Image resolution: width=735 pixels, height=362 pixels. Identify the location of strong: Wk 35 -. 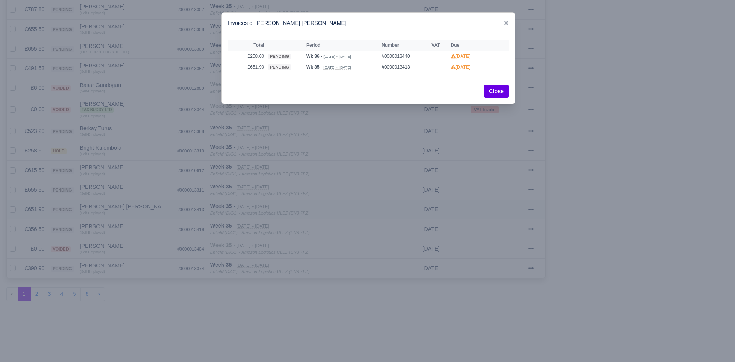
(314, 67).